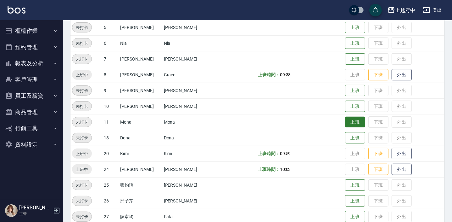  I want to click on td: 26, so click(111, 201).